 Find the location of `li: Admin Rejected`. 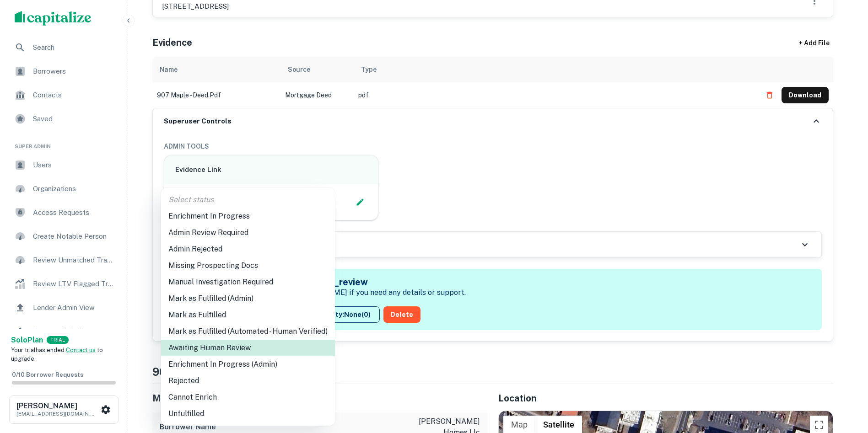

li: Admin Rejected is located at coordinates (248, 249).